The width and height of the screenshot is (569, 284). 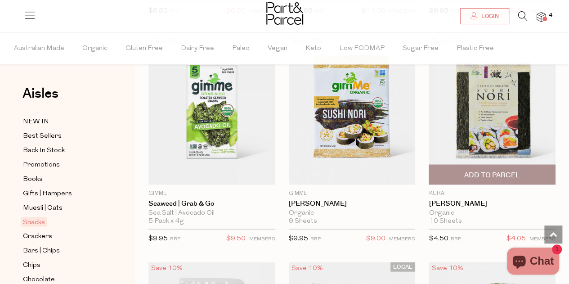 What do you see at coordinates (41, 165) in the screenshot?
I see `span: Promotions` at bounding box center [41, 165].